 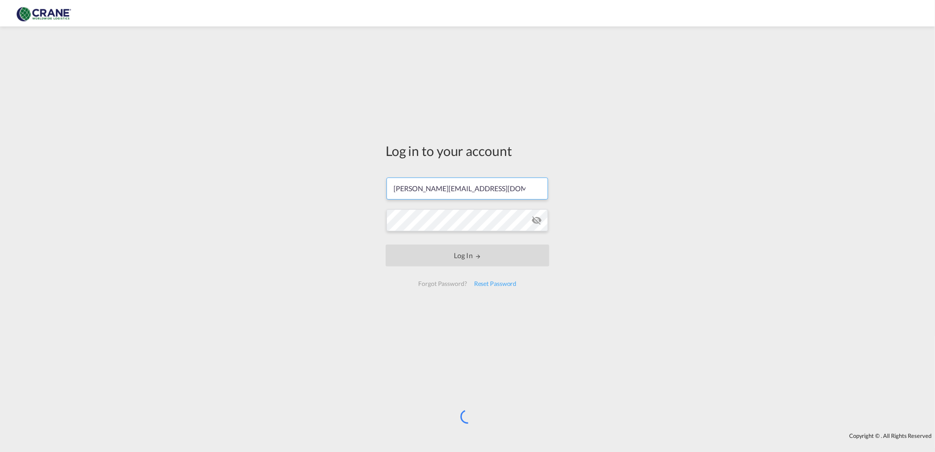 What do you see at coordinates (442, 283) in the screenshot?
I see `div: Forgot Password?` at bounding box center [442, 283].